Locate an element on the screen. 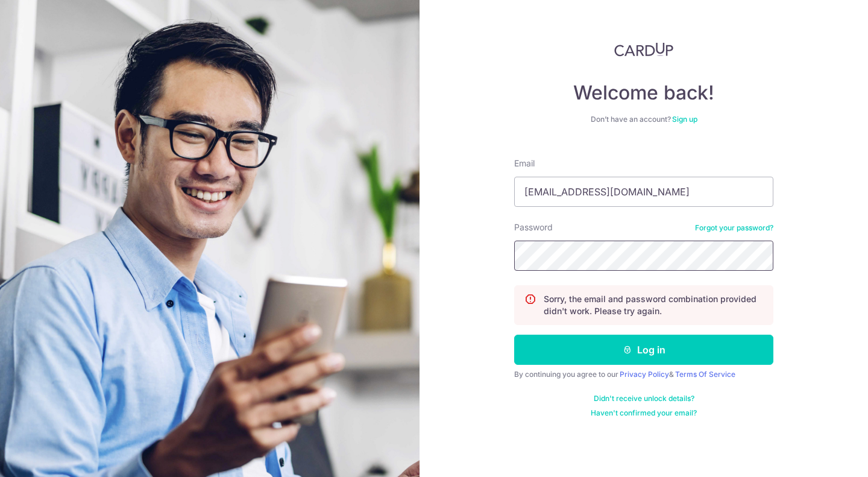 The width and height of the screenshot is (868, 477). a: Forgot your password? is located at coordinates (734, 228).